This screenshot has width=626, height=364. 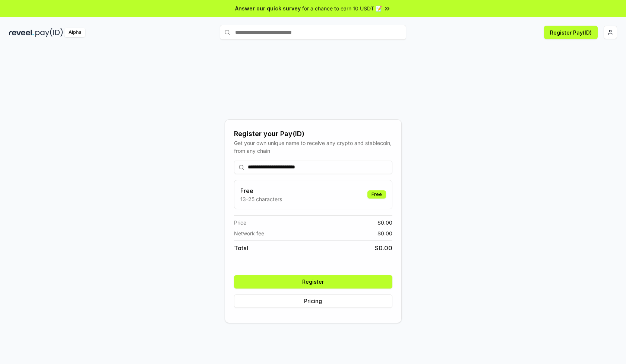 I want to click on span: Answer our quick survey, so click(x=268, y=8).